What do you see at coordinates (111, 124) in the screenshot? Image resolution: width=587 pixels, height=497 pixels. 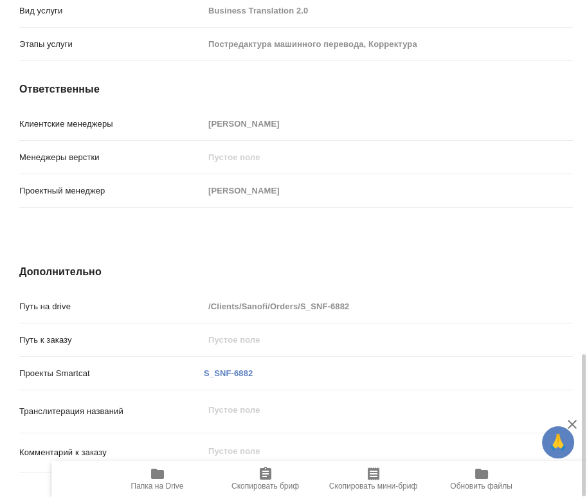 I see `p: Клиентские менеджеры` at bounding box center [111, 124].